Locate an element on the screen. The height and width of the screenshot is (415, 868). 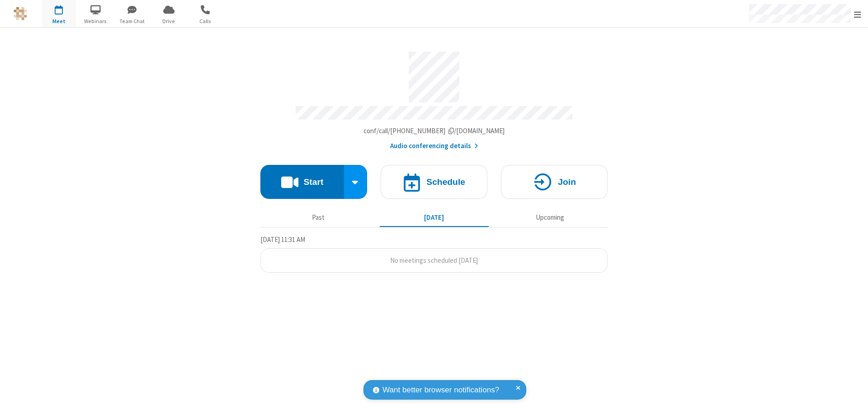
button: Past is located at coordinates (319, 217).